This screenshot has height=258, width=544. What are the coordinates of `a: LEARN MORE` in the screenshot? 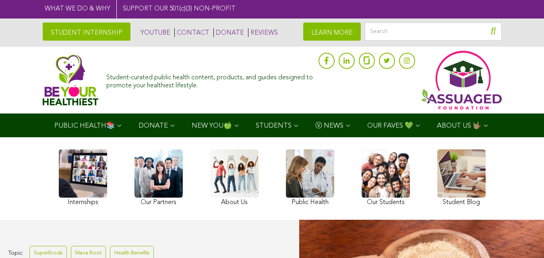 It's located at (332, 31).